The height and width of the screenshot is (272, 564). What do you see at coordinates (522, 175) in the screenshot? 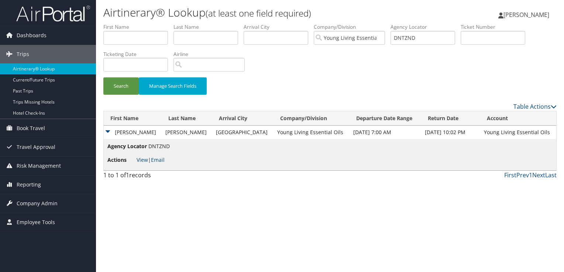
I see `a: Prev` at bounding box center [522, 175].